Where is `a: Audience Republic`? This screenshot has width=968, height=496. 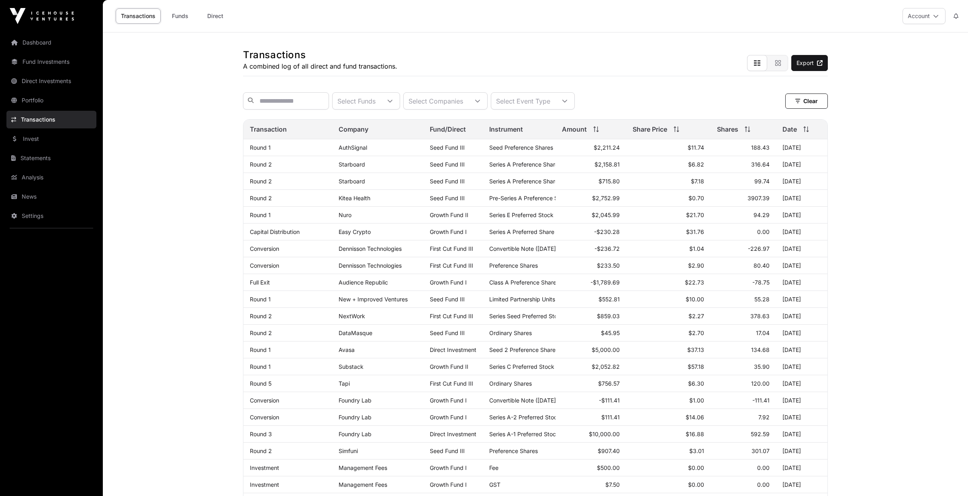 a: Audience Republic is located at coordinates (363, 282).